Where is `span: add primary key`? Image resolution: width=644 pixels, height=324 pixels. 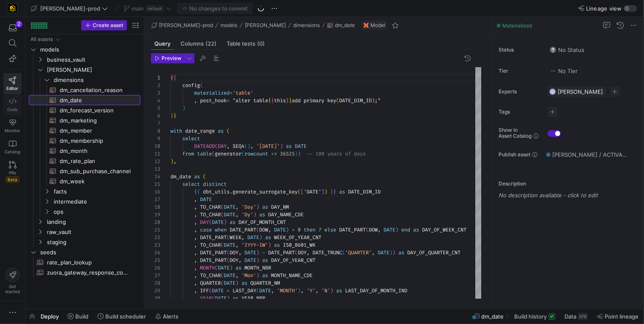 span: add primary key is located at coordinates (313, 101).